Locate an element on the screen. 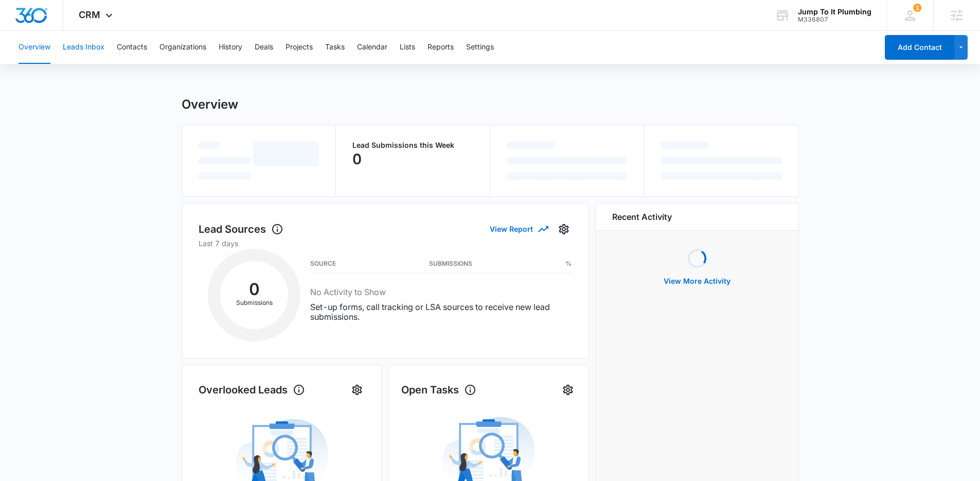 The height and width of the screenshot is (481, 980). button: Projects is located at coordinates (299, 48).